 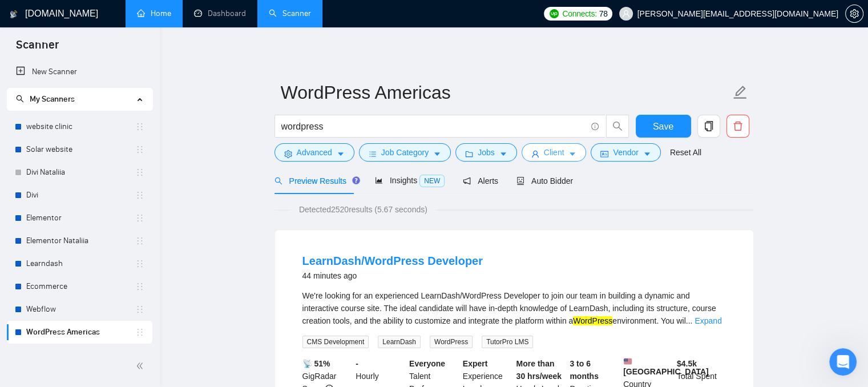 What do you see at coordinates (79, 127) in the screenshot?
I see `li: website clinic` at bounding box center [79, 127].